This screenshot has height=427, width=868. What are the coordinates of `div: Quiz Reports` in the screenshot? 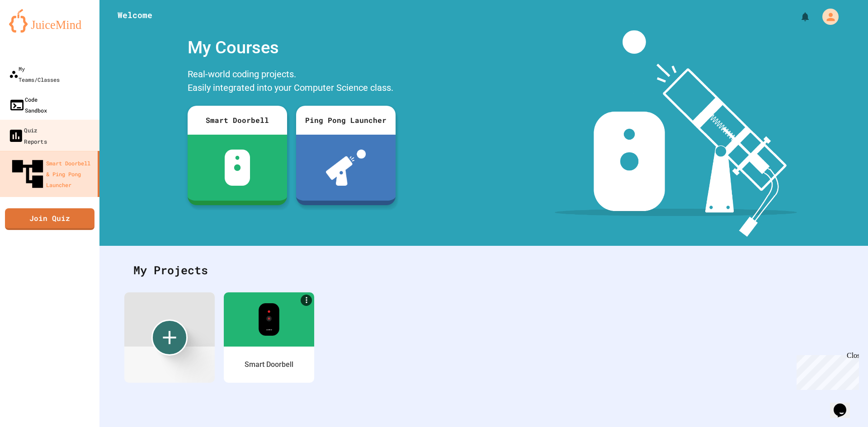 It's located at (27, 135).